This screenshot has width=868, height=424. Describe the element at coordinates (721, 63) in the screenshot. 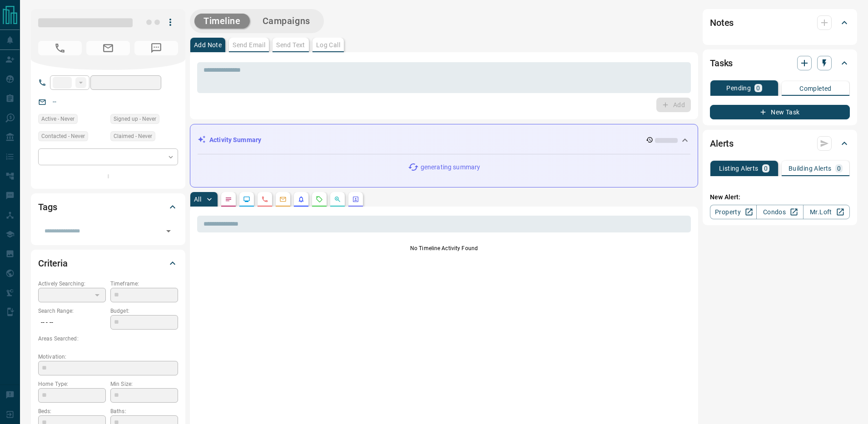

I see `h2: Tasks` at that location.